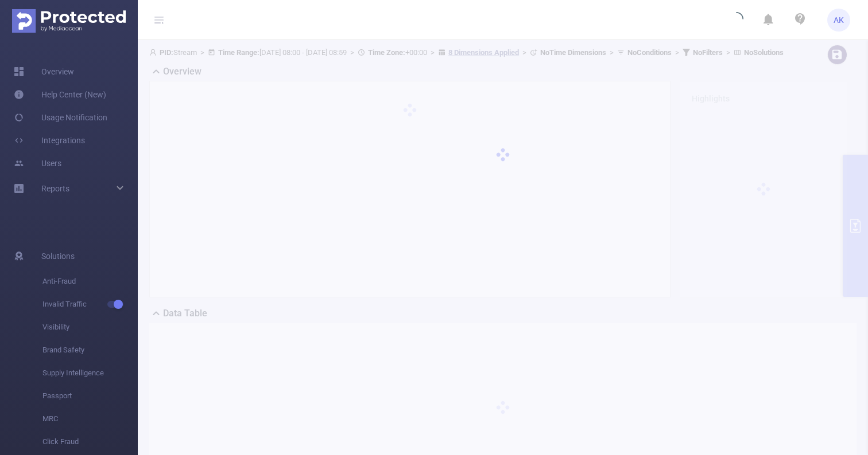 This screenshot has width=868, height=455. I want to click on a: Users, so click(37, 163).